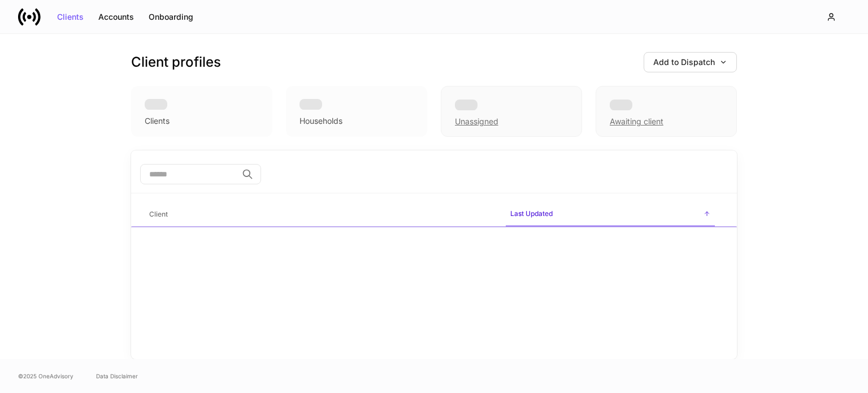 The image size is (868, 393). I want to click on button: Add to Dispatch, so click(690, 62).